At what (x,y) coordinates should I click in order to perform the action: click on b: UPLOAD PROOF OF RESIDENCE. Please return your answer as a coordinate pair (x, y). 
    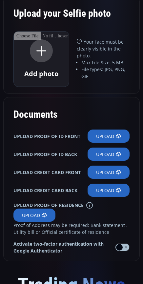
    Looking at the image, I should click on (49, 205).